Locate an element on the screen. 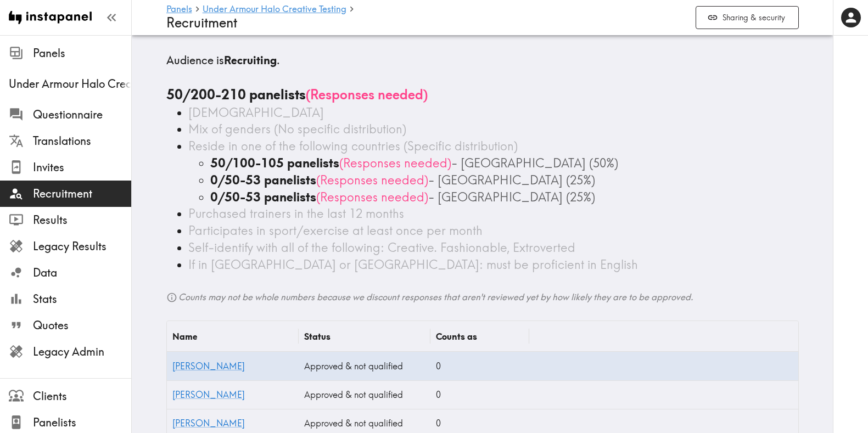 The width and height of the screenshot is (868, 433). span: Questionnaire is located at coordinates (82, 115).